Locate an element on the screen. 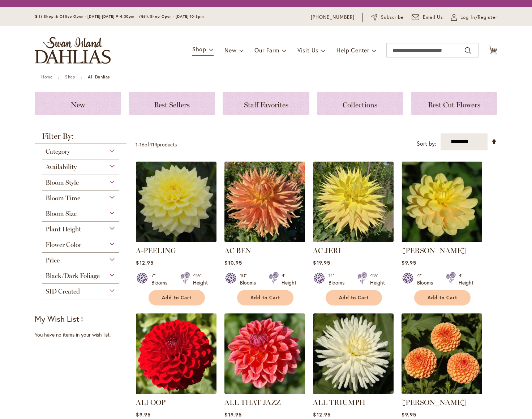 This screenshot has width=532, height=419. a: Home is located at coordinates (47, 77).